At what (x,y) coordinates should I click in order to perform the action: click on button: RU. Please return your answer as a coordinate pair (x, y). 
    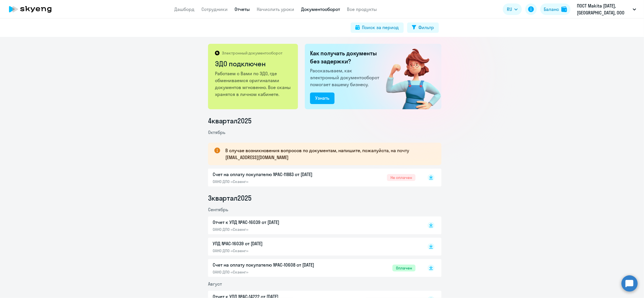
    Looking at the image, I should click on (513, 9).